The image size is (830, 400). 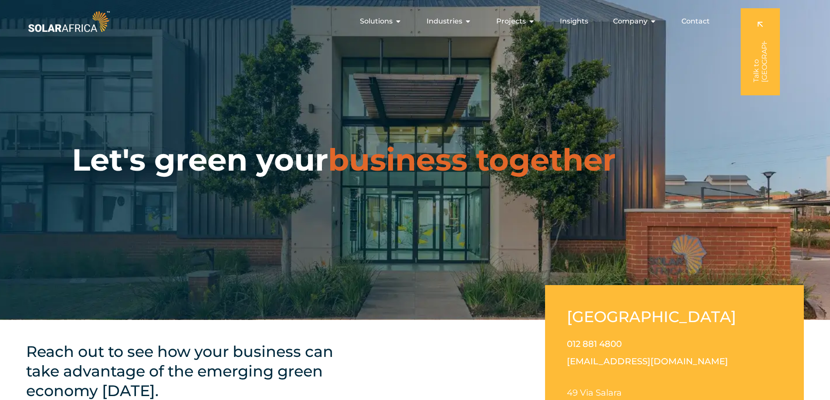 I want to click on span: Company, so click(x=630, y=21).